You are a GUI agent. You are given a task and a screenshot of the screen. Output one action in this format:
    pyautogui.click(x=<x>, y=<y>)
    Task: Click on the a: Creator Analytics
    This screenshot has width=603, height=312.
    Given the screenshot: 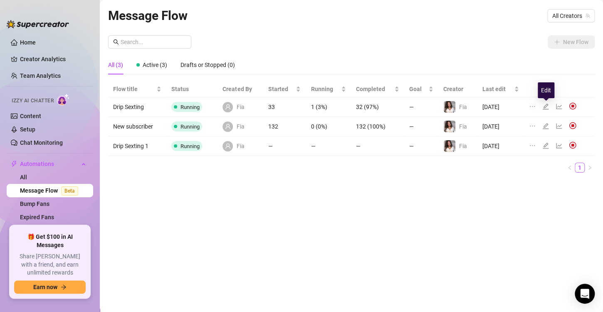 What is the action you would take?
    pyautogui.click(x=53, y=59)
    